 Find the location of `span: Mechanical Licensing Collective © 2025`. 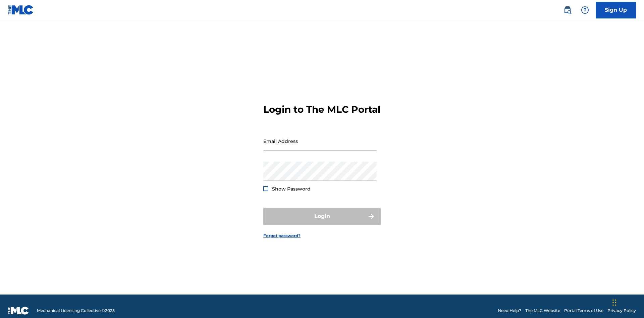

span: Mechanical Licensing Collective © 2025 is located at coordinates (76, 311).